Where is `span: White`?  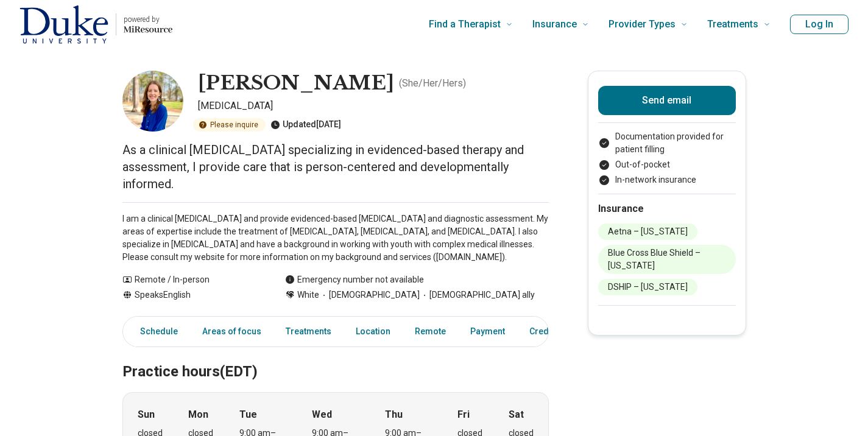
span: White is located at coordinates (308, 294).